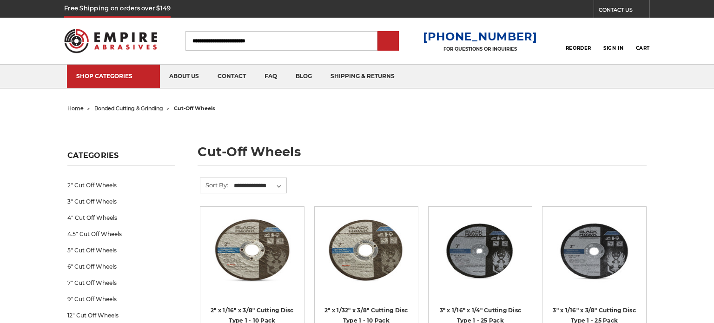 This screenshot has width=714, height=323. I want to click on a: 5" Cut Off Wheels, so click(121, 250).